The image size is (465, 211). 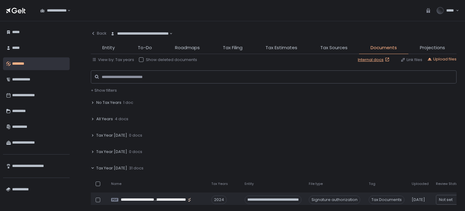 What do you see at coordinates (128, 102) in the screenshot?
I see `span: 1 doc` at bounding box center [128, 102].